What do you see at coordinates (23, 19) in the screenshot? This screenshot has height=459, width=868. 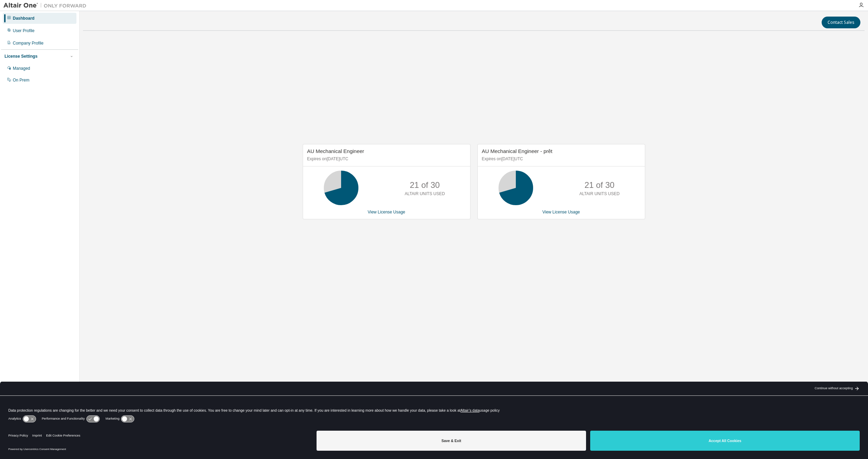 I see `div: Dashboard` at bounding box center [23, 19].